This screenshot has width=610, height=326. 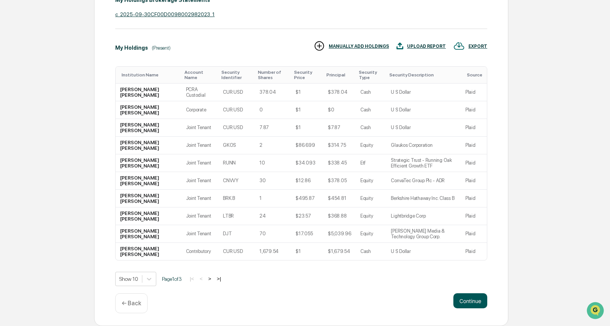 What do you see at coordinates (307, 145) in the screenshot?
I see `td: $86.699` at bounding box center [307, 145].